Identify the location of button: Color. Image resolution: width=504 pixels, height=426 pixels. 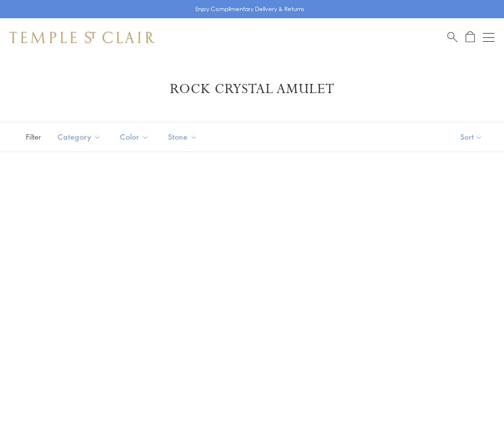
(134, 137).